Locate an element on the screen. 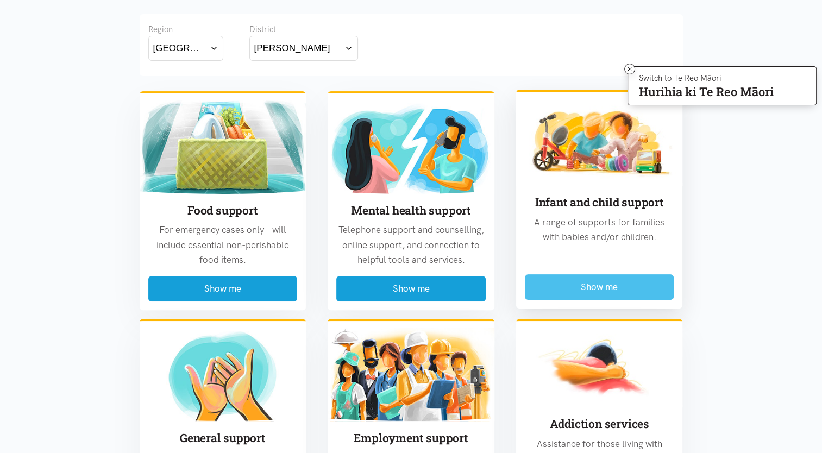  p: Telephone support and counselling, online support, and connection to helpful tools and services. is located at coordinates (411, 245).